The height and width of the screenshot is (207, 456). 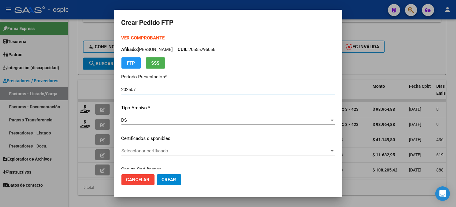 What do you see at coordinates (169, 180) in the screenshot?
I see `button: Crear` at bounding box center [169, 180].